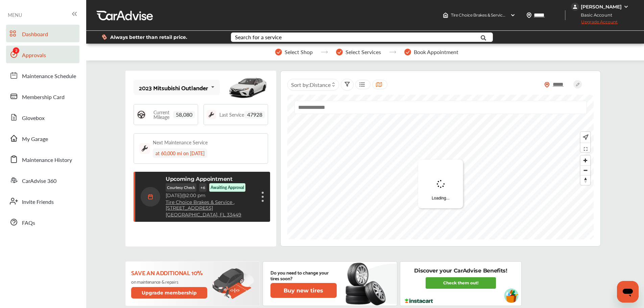 This screenshot has width=644, height=308. Describe the element at coordinates (49, 77) in the screenshot. I see `span: Maintenance Schedule` at that location.